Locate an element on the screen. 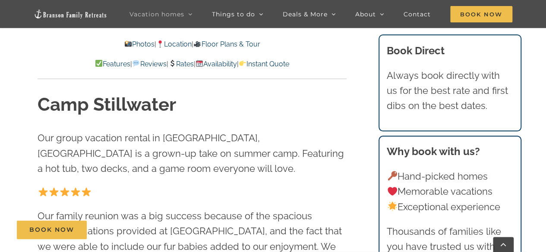 This screenshot has height=252, width=546. a: Rates is located at coordinates (181, 64).